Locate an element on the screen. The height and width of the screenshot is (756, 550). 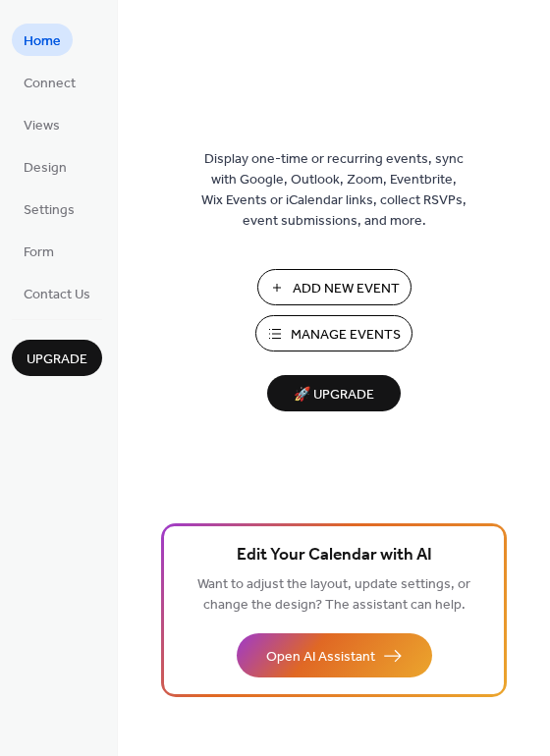
span: Settings is located at coordinates (49, 211).